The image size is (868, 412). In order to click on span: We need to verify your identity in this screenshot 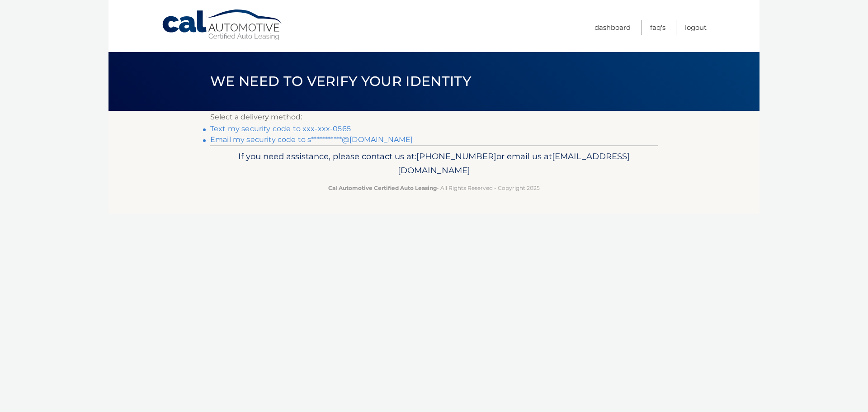, I will do `click(340, 81)`.